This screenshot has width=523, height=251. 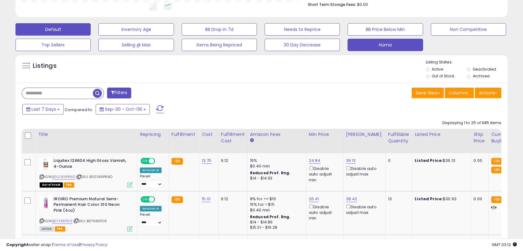 I want to click on button: Inventory Age, so click(x=136, y=29).